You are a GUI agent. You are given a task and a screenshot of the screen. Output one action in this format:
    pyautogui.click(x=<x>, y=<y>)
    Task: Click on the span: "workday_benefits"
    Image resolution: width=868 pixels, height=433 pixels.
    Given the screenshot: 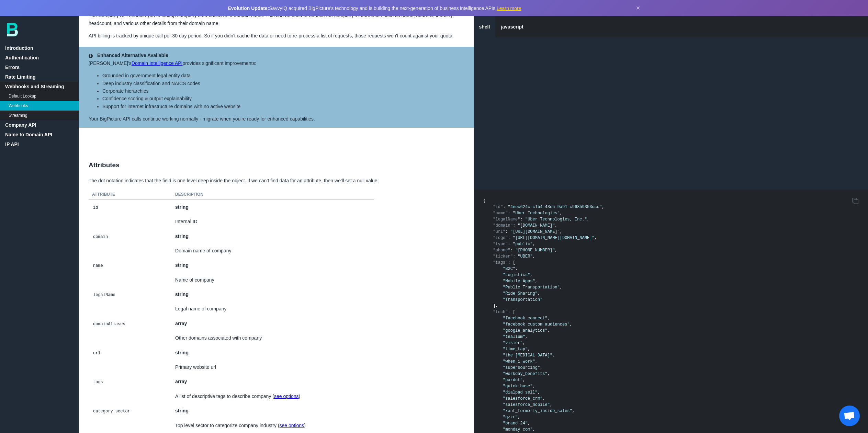 What is the action you would take?
    pyautogui.click(x=526, y=374)
    